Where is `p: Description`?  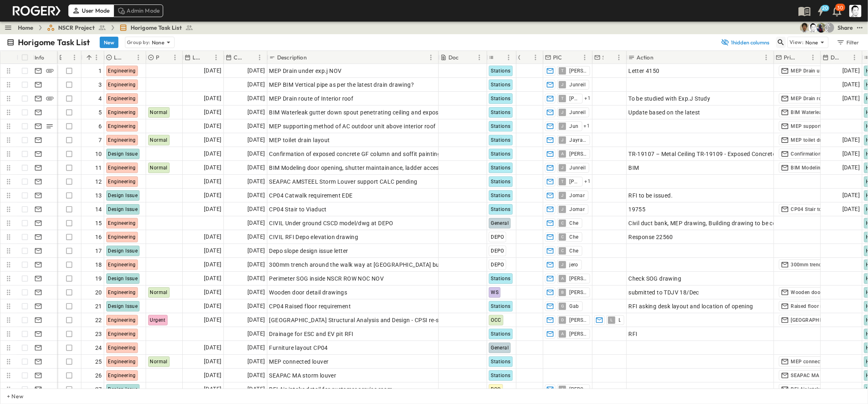
p: Description is located at coordinates (292, 58).